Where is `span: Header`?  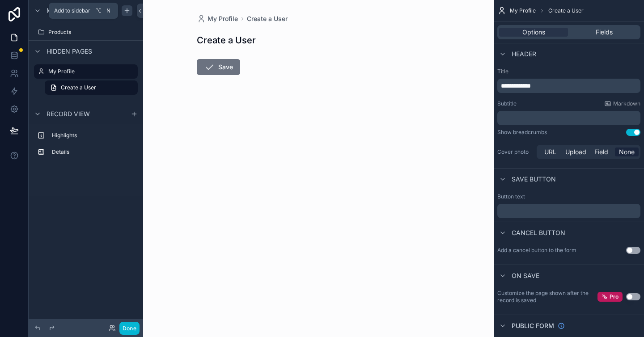 span: Header is located at coordinates (524, 54).